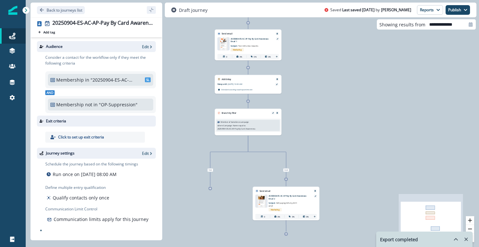  What do you see at coordinates (13, 10) in the screenshot?
I see `img: Inflection` at bounding box center [13, 10].